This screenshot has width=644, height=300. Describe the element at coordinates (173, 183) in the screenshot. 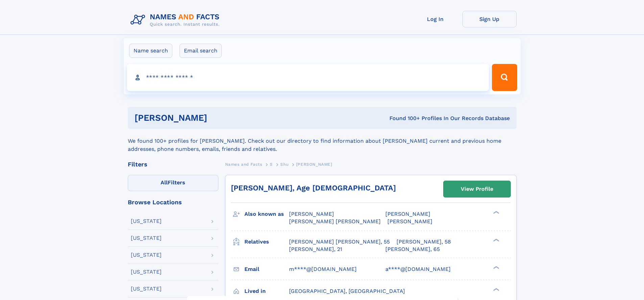

I see `label: Filters` at that location.